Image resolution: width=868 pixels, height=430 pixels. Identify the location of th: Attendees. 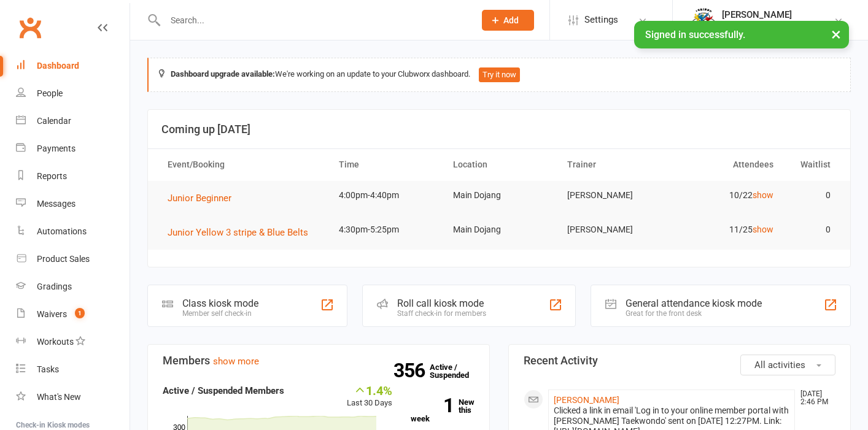
(727, 164).